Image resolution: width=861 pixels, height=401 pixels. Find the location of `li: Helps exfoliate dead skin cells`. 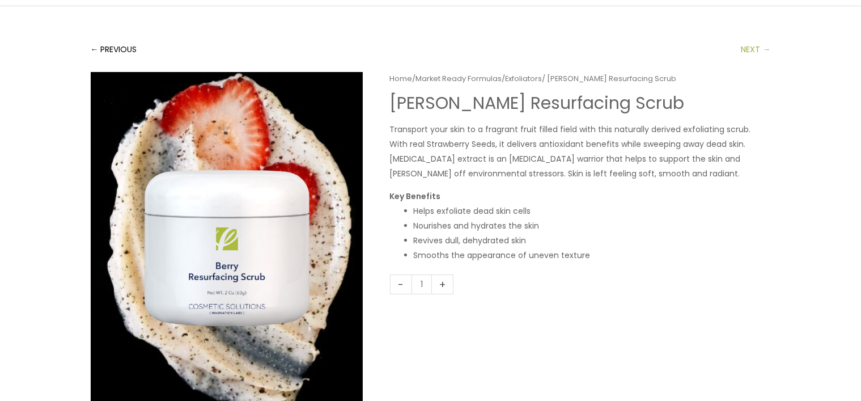

li: Helps exfoliate dead skin cells is located at coordinates (593, 211).